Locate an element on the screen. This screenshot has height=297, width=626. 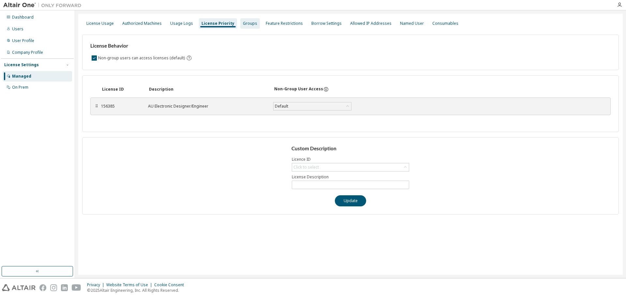
div: Privacy is located at coordinates (97, 285).